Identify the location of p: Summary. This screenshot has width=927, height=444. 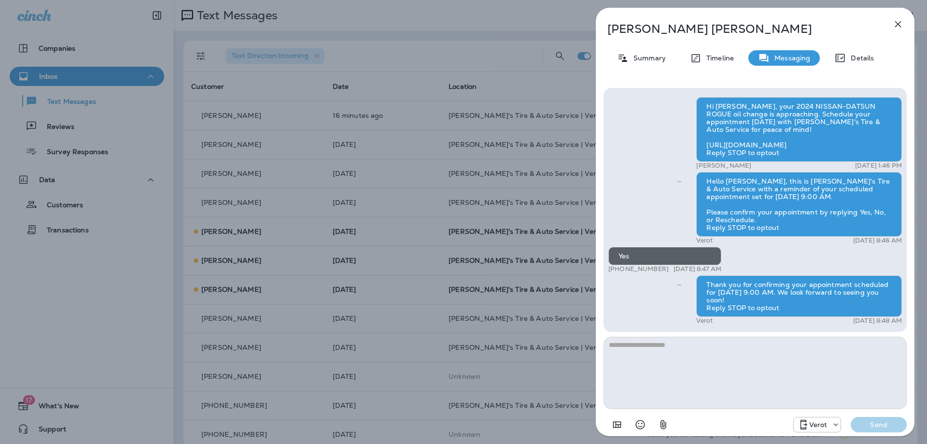
(647, 58).